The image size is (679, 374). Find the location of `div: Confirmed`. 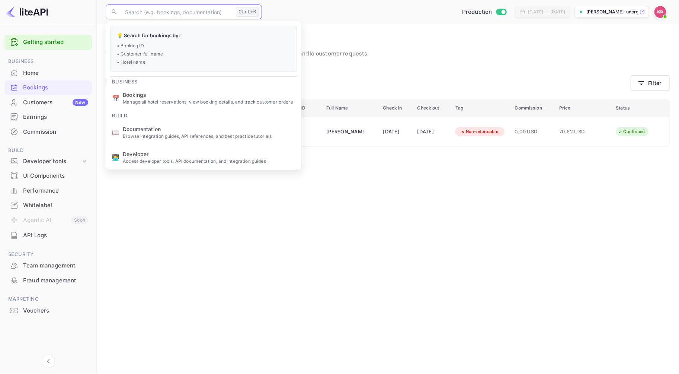

div: Confirmed is located at coordinates (631, 131).